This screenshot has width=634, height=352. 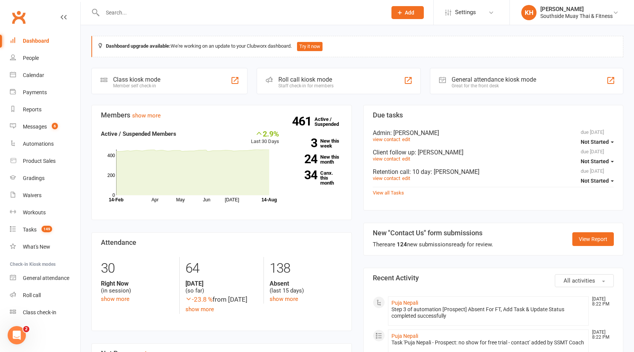 I want to click on div: (in session), so click(x=137, y=287).